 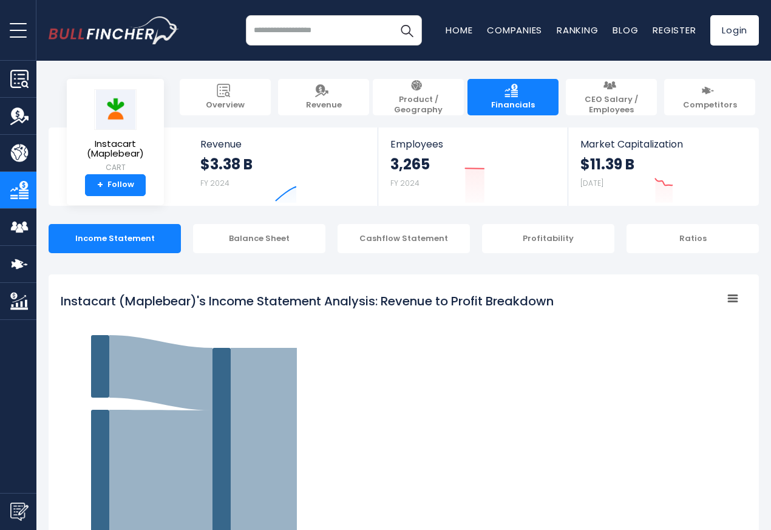 I want to click on div: Ratios, so click(x=692, y=239).